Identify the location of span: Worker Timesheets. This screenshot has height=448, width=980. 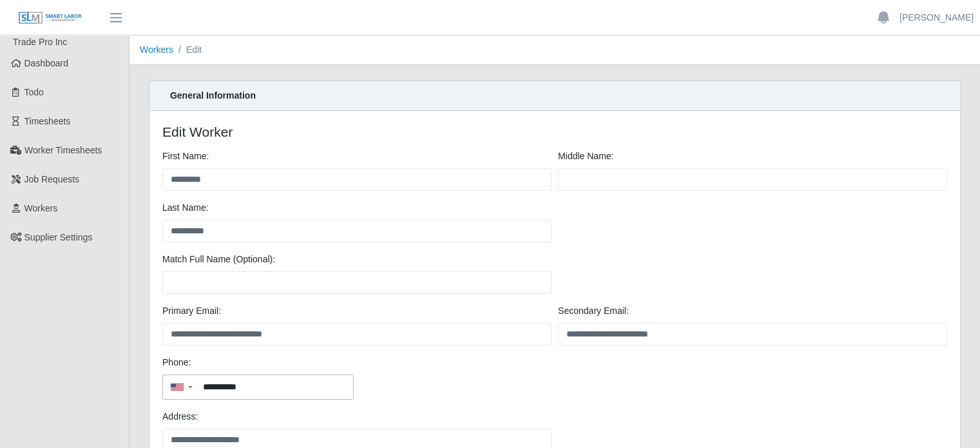
(63, 150).